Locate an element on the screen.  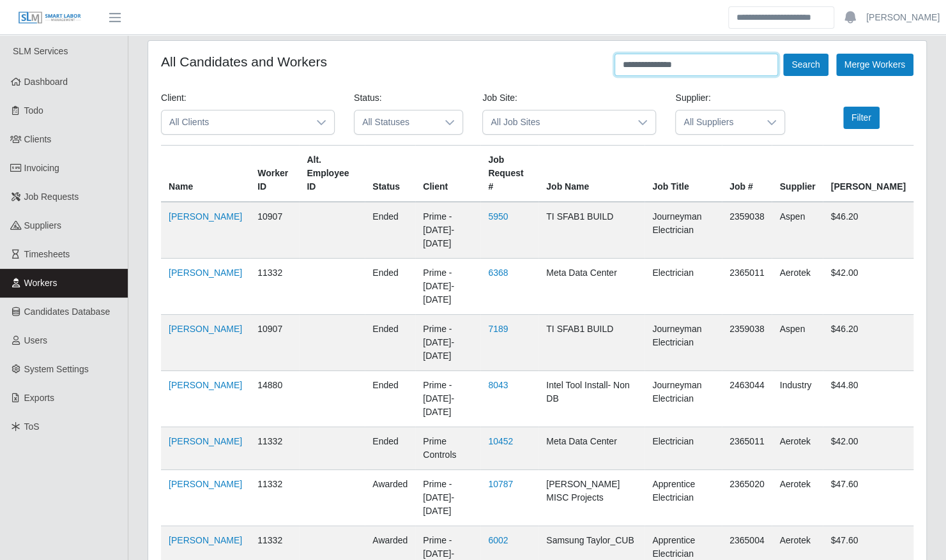
td: Prime Controls is located at coordinates (447, 448).